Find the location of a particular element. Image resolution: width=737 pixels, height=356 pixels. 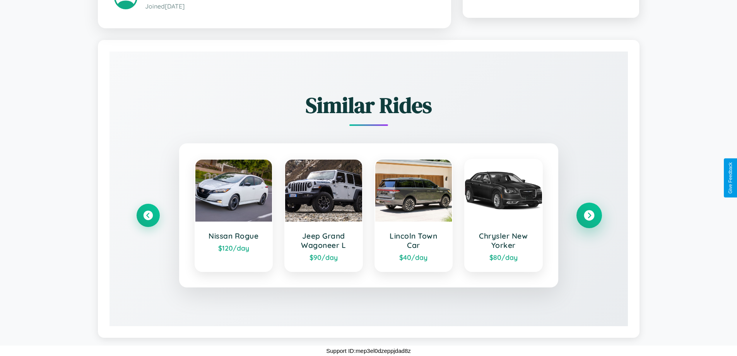

div: $ 120 /day is located at coordinates (234, 248).